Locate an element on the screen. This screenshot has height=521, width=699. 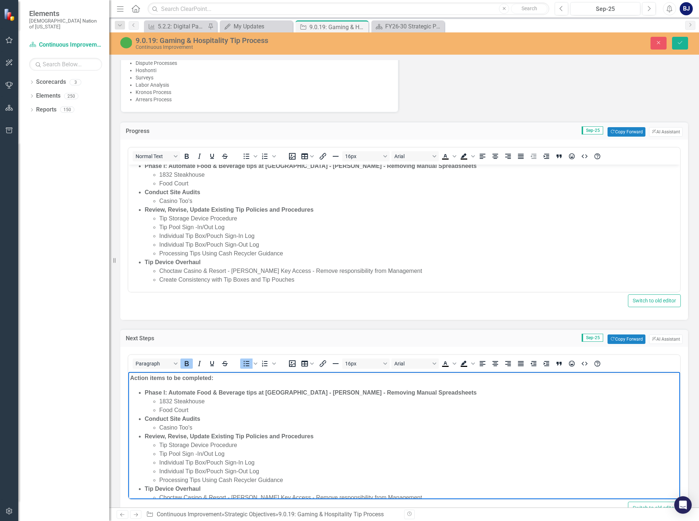
a: My Updates is located at coordinates (256, 26).